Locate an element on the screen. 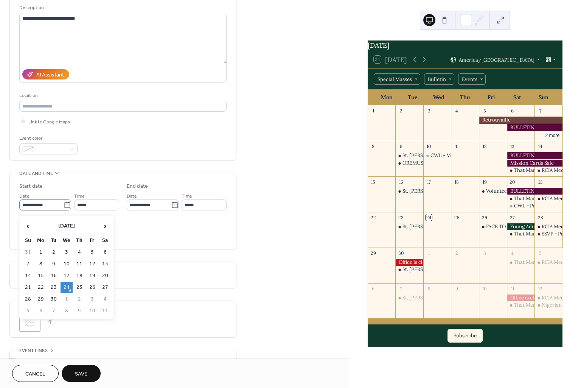 The height and width of the screenshot is (388, 581). td: 30 is located at coordinates (54, 299).